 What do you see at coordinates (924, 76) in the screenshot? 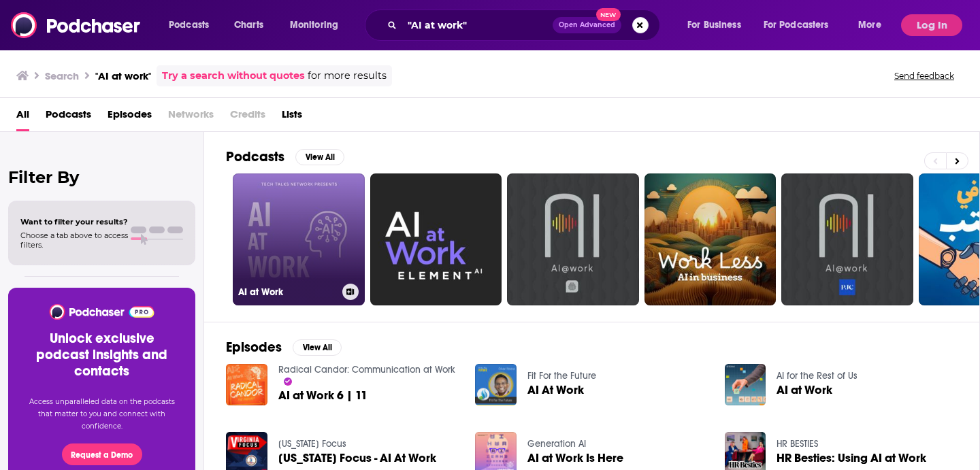
I see `button: Send feedback` at bounding box center [924, 76].